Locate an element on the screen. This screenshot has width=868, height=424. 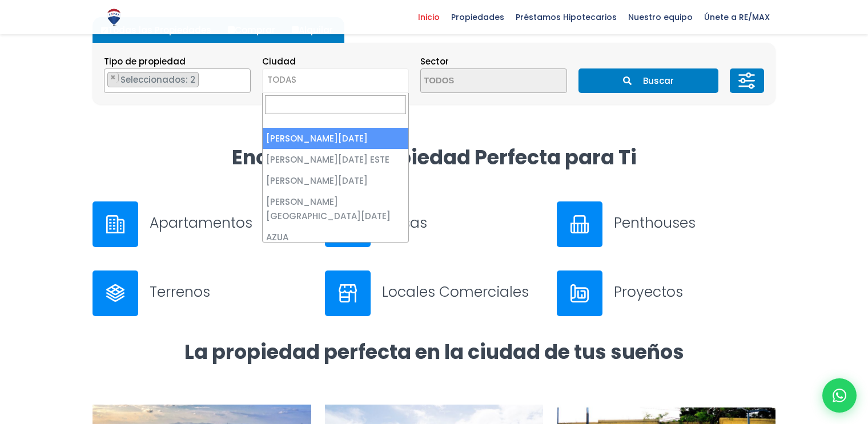
img: Logo de REMAX is located at coordinates (114, 17).